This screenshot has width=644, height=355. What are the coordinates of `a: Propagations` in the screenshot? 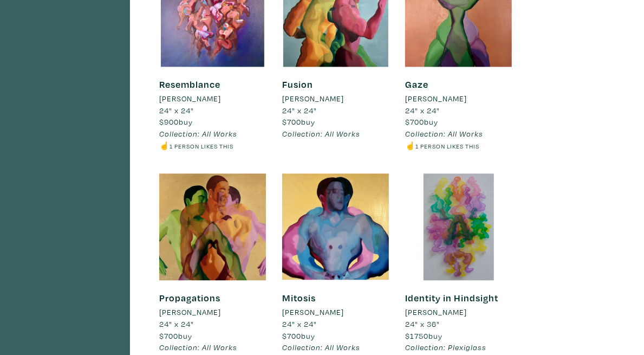 It's located at (190, 298).